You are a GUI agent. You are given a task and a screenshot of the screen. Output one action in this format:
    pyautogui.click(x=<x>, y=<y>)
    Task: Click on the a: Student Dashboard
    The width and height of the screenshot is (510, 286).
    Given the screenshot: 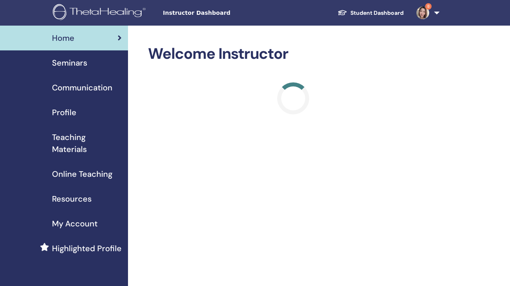 What is the action you would take?
    pyautogui.click(x=370, y=13)
    